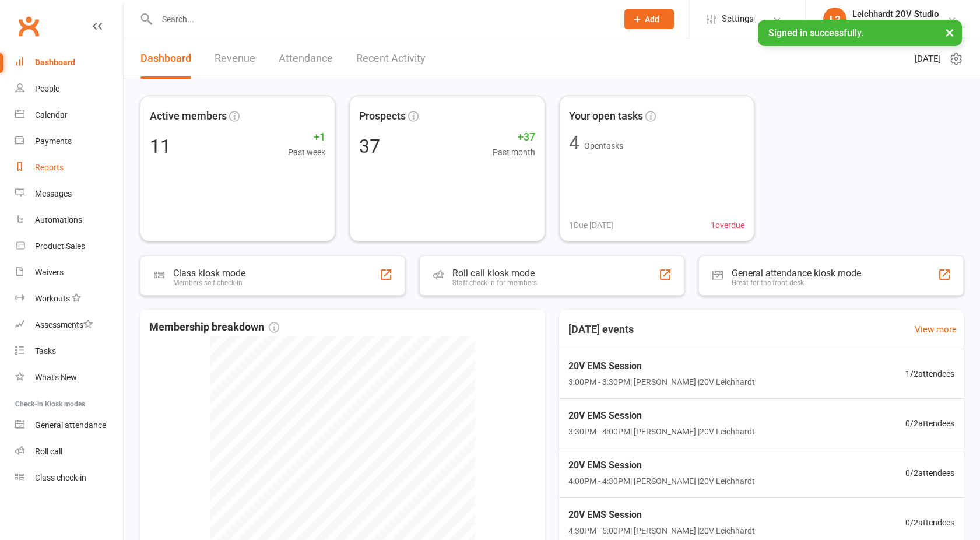 This screenshot has width=980, height=540. Describe the element at coordinates (69, 377) in the screenshot. I see `a: What's New` at that location.